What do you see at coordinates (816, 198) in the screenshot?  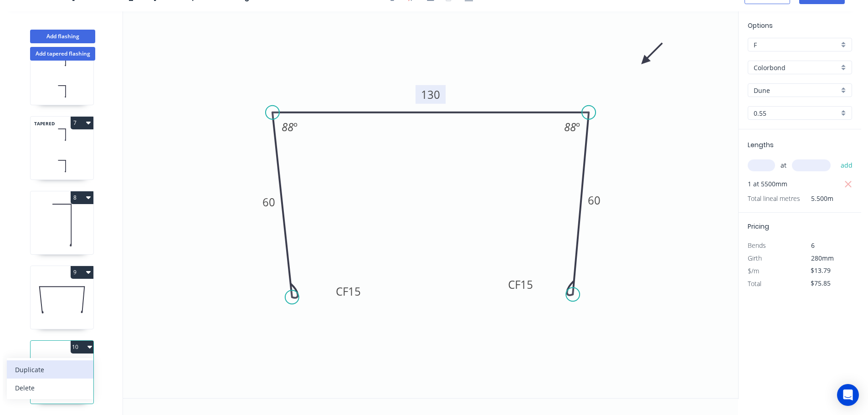 I see `span: 5.500m` at bounding box center [816, 198].